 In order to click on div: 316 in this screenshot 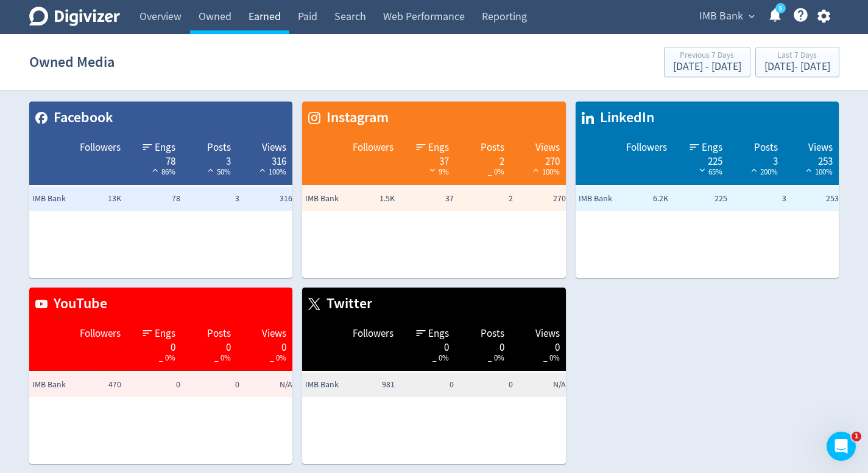, I will do `click(264, 159)`.